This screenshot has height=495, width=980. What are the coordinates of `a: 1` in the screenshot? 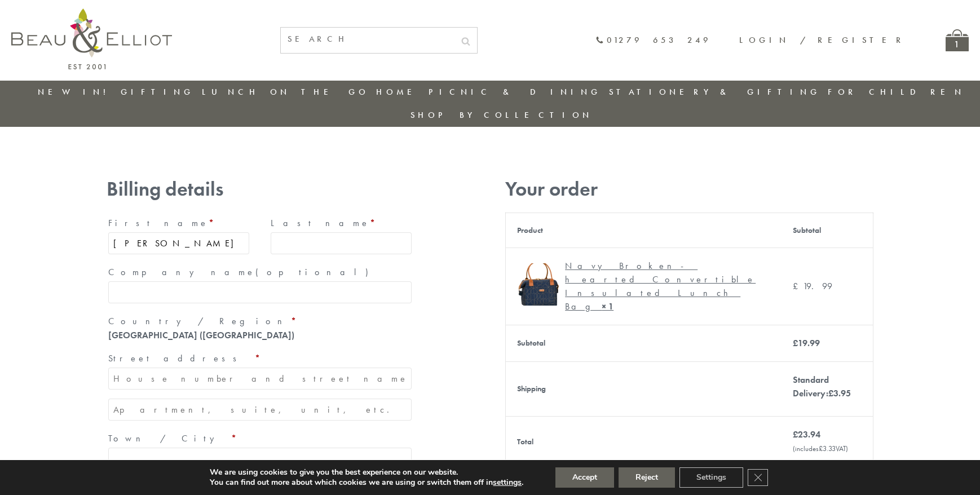 It's located at (957, 40).